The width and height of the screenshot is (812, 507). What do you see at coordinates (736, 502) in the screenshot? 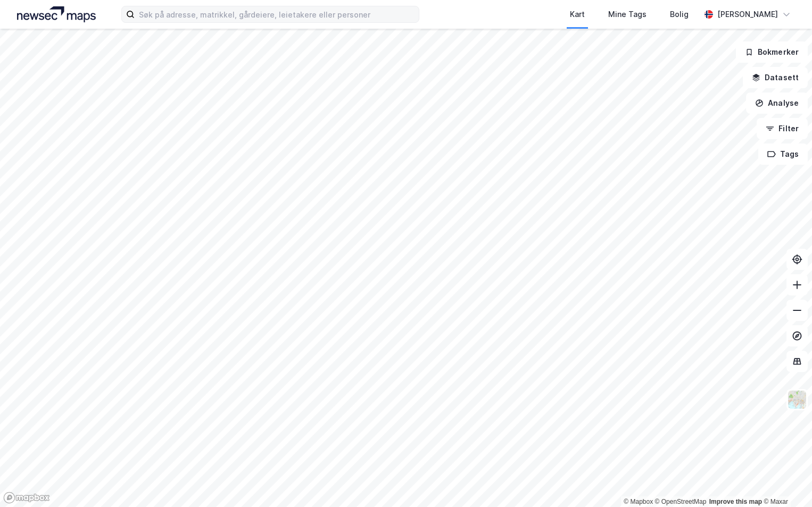
I see `a: Improve this map` at bounding box center [736, 502].